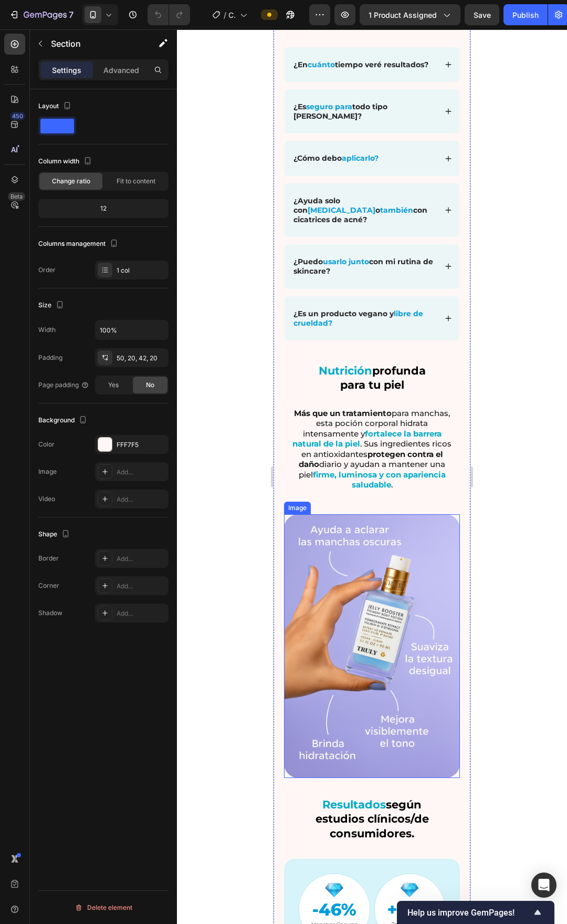  I want to click on span: Fit to content, so click(136, 181).